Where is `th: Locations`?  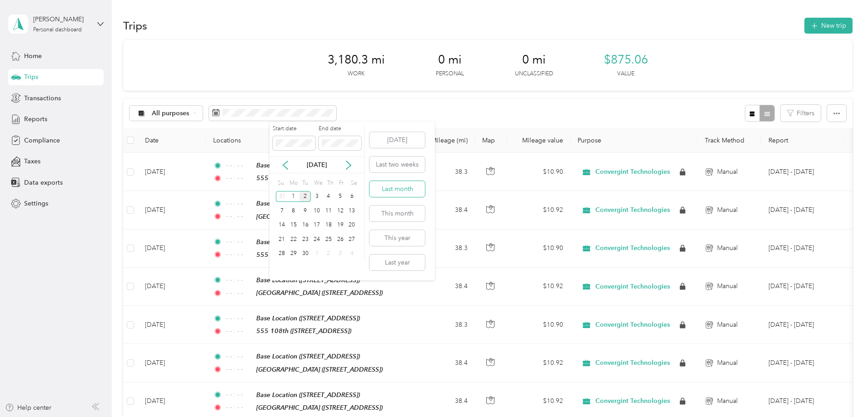
th: Locations is located at coordinates (310, 140).